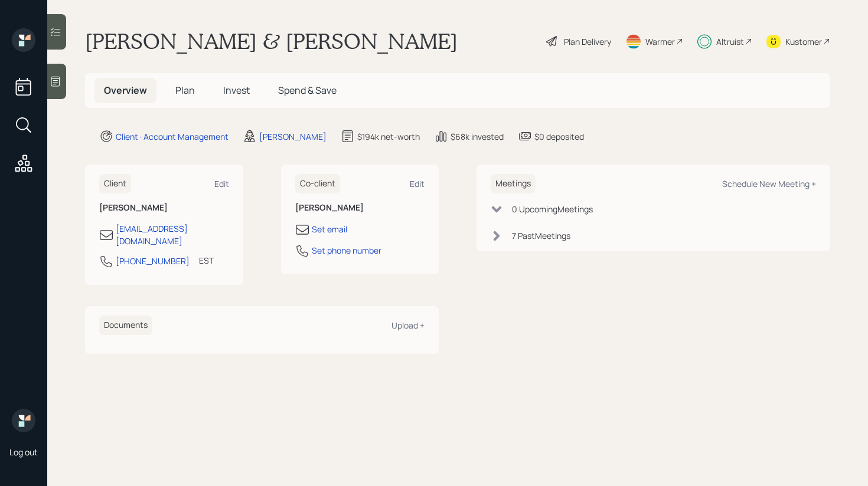  Describe the element at coordinates (330, 229) in the screenshot. I see `div: Set email` at that location.